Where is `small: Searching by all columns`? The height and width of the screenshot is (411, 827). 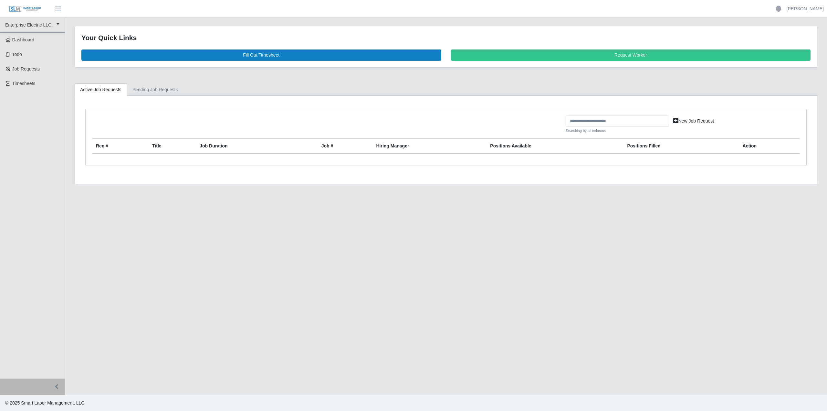 small: Searching by all columns is located at coordinates (618, 131).